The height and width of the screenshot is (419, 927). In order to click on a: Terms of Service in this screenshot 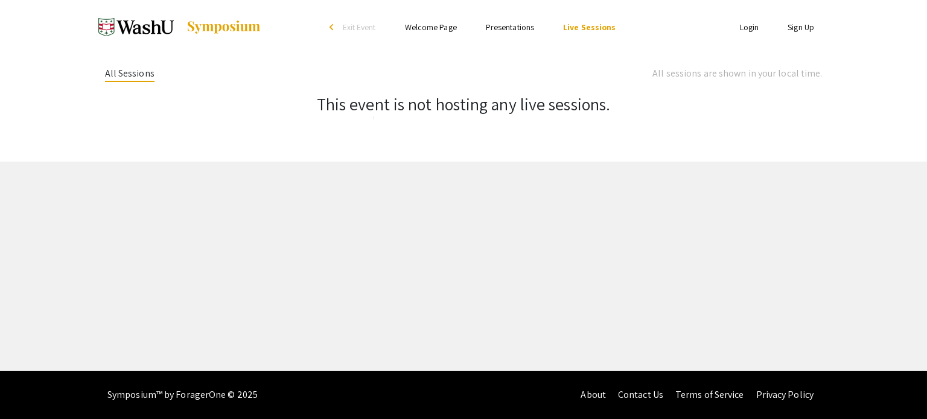, I will do `click(710, 395)`.